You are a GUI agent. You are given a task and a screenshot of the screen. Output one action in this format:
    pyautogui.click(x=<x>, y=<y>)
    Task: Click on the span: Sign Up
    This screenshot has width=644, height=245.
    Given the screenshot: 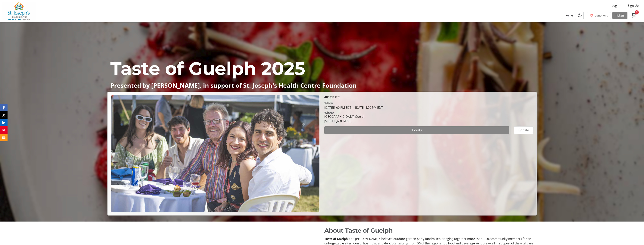 What is the action you would take?
    pyautogui.click(x=634, y=5)
    